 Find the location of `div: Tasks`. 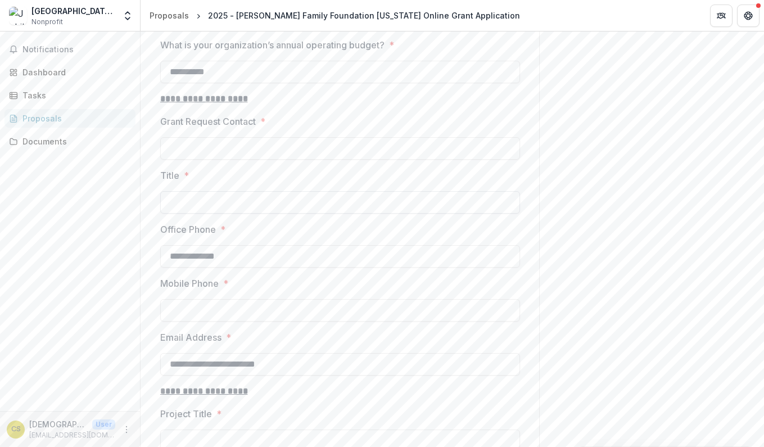

div: Tasks is located at coordinates (74, 95).